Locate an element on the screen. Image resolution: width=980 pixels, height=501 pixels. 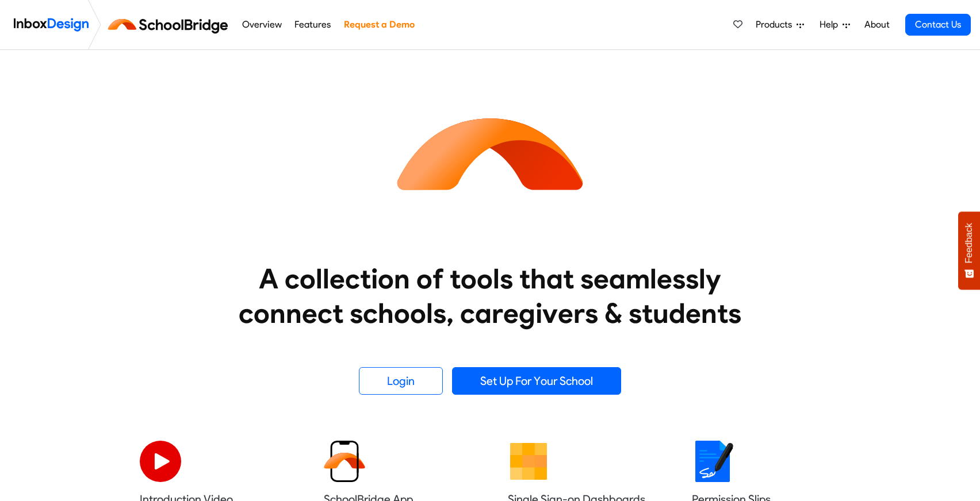
a: Request a Demo is located at coordinates (379, 25).